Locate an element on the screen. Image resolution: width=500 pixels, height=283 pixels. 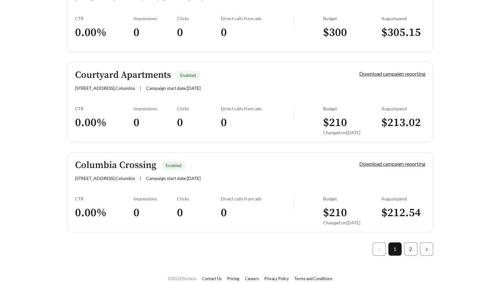
h5: Columbia Crossing is located at coordinates (116, 165).